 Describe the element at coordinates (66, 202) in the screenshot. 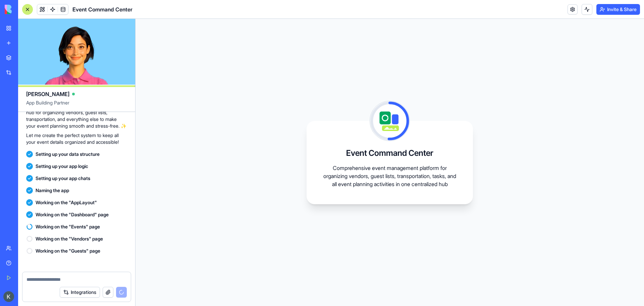

I see `span: Working on the "AppLayout"` at that location.